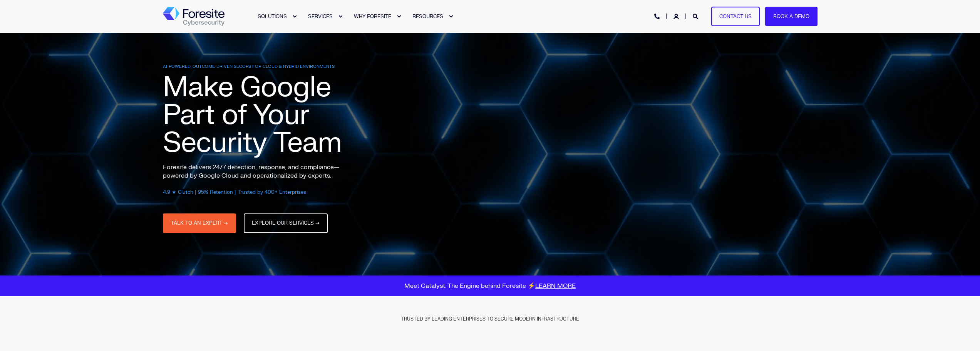 This screenshot has width=980, height=351. What do you see at coordinates (252, 115) in the screenshot?
I see `span: Make Google Part of Your Security Team` at bounding box center [252, 115].